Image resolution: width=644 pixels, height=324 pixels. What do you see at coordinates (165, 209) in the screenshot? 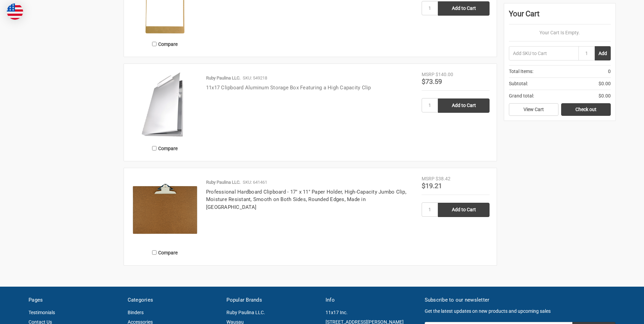
I see `img: Professional Hardboard Clipboard - 17" x 11" Paper Holder, High-Capacity Jumbo Clip, Moisture Res...` at bounding box center [165, 209].